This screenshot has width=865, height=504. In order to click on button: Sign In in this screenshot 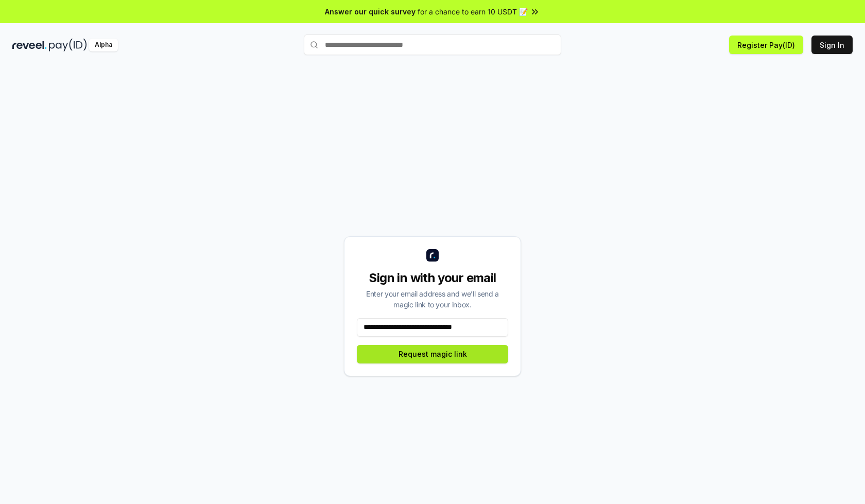, I will do `click(832, 44)`.